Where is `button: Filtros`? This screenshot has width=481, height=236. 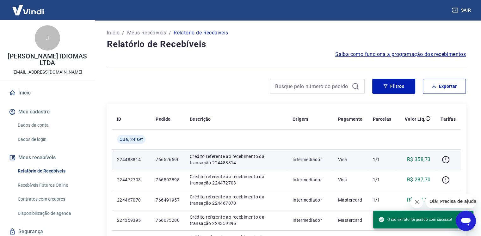
button: Filtros is located at coordinates (394, 86).